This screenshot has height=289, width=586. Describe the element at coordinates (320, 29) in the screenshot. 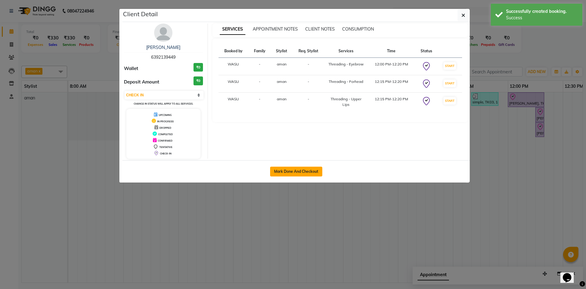

I see `span: CLIENT NOTES` at that location.